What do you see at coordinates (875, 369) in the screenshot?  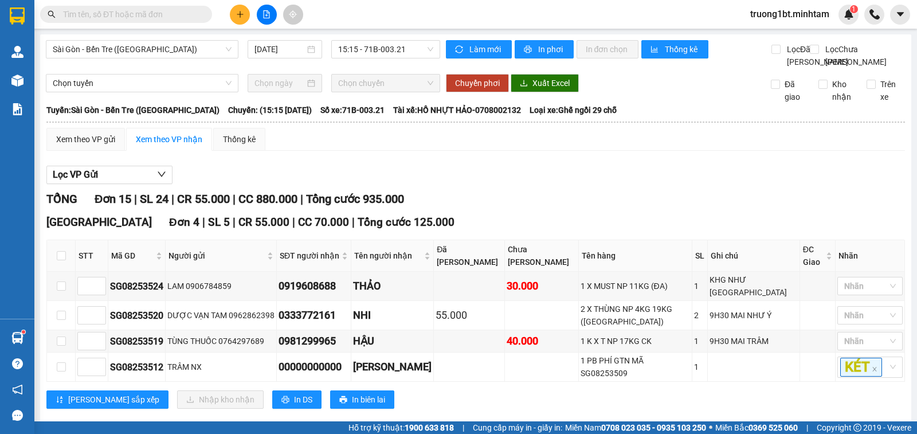 I see `span: close` at bounding box center [875, 369].